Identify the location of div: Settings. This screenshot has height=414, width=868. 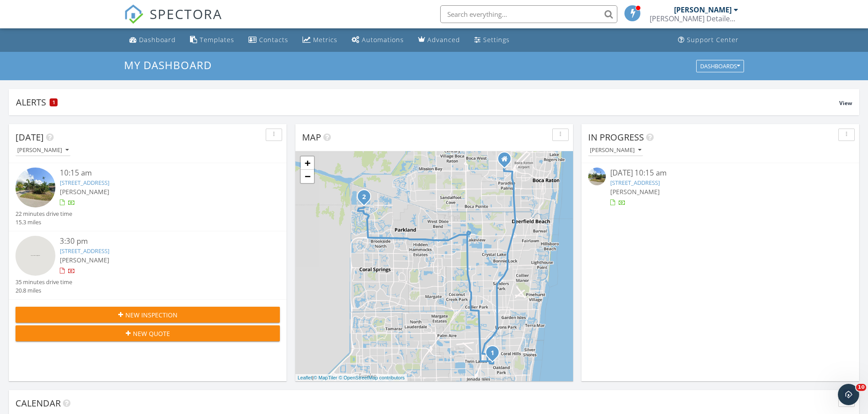
(497, 39).